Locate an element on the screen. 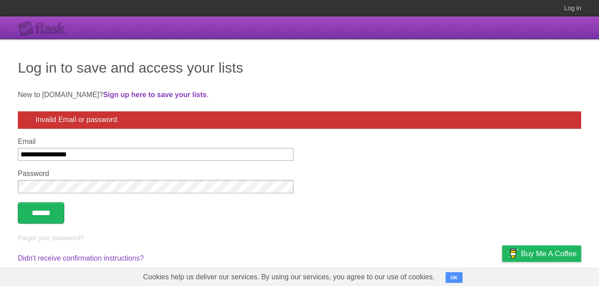 The image size is (599, 286). span: Buy me a coffee is located at coordinates (549, 254).